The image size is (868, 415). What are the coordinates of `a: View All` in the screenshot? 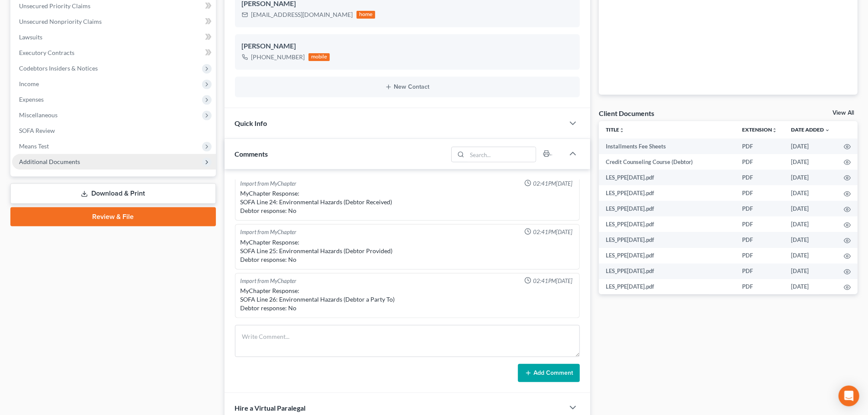 It's located at (843, 113).